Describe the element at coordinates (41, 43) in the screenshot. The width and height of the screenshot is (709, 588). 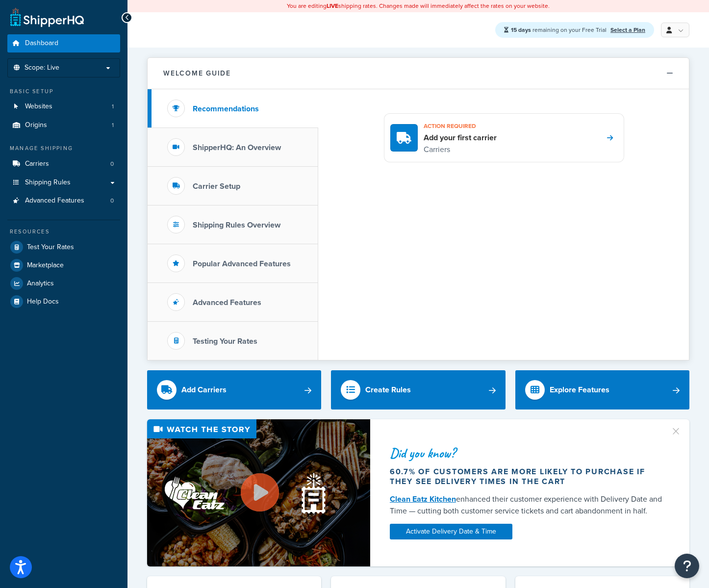
I see `span: Dashboard` at that location.